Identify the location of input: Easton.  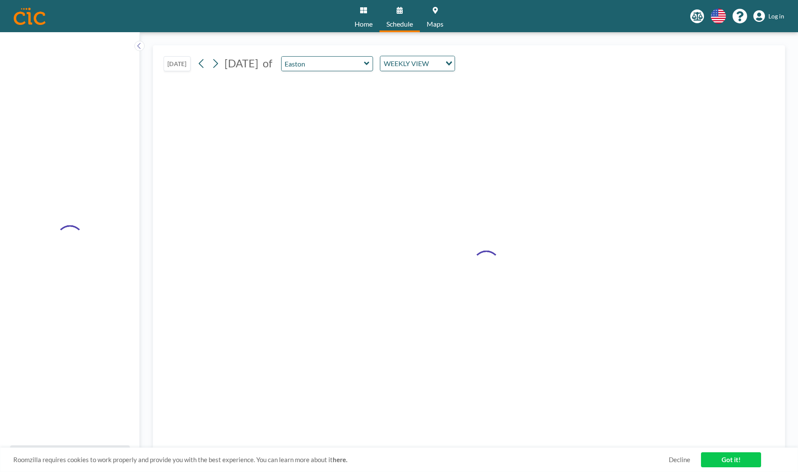
(323, 64).